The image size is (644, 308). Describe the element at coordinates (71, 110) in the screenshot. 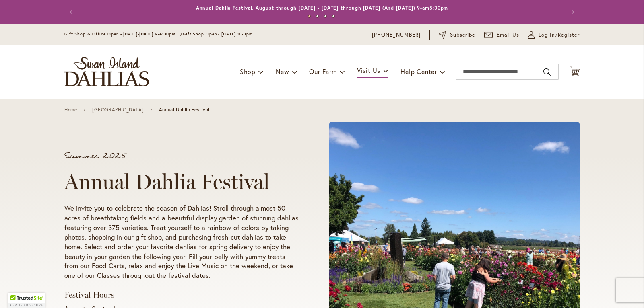

I see `a: Home` at that location.